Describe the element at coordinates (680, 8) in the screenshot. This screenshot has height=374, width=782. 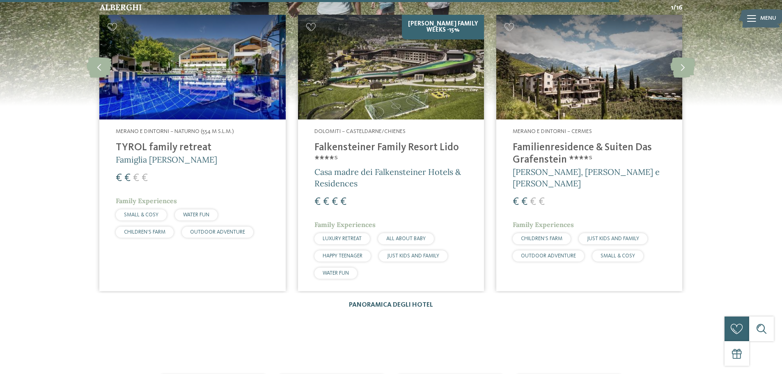
I see `span: 16` at that location.